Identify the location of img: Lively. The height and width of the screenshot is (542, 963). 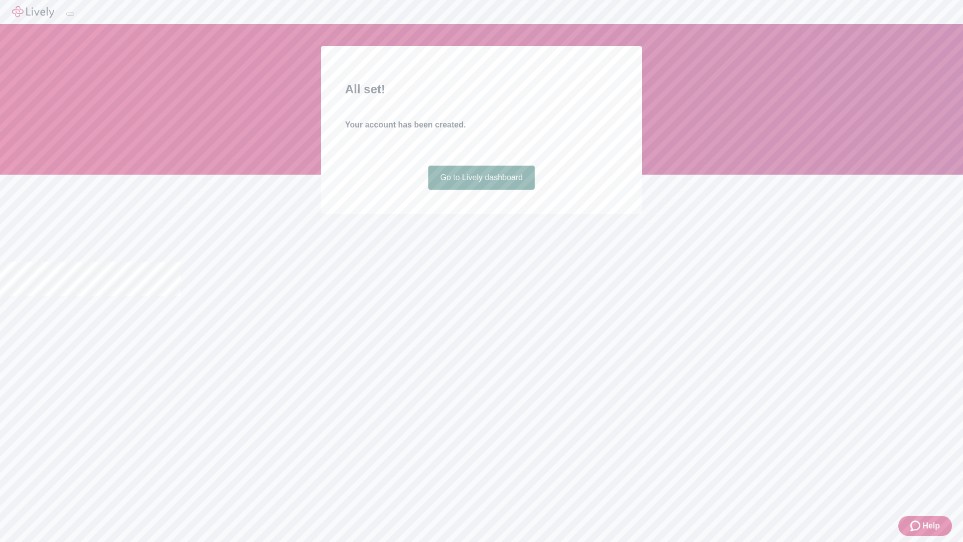
(33, 12).